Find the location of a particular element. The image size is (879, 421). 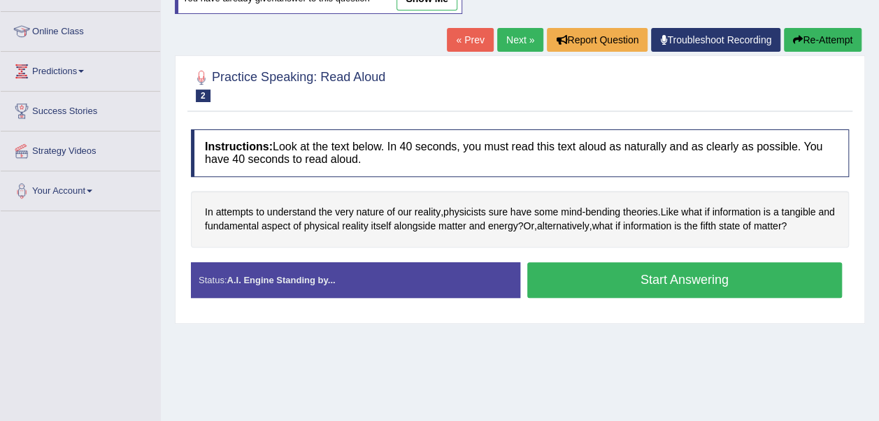

a: Troubleshoot Recording is located at coordinates (716, 40).